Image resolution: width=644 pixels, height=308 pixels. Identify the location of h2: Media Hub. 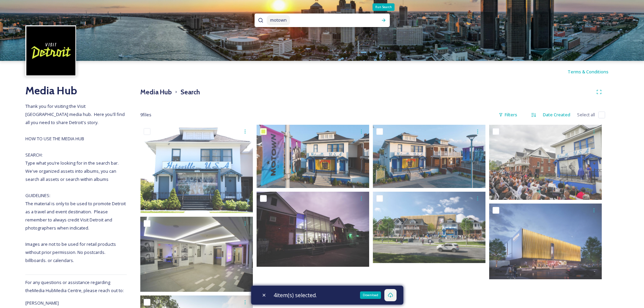
(76, 91).